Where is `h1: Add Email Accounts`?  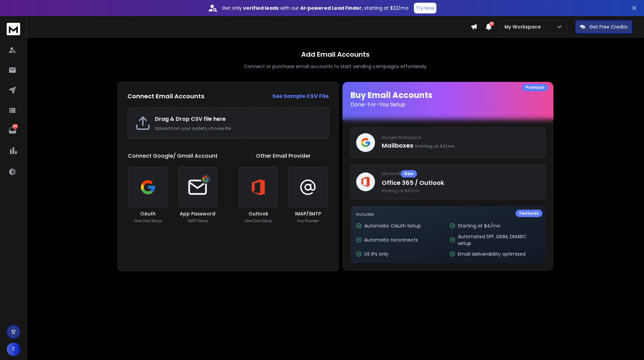 h1: Add Email Accounts is located at coordinates (335, 54).